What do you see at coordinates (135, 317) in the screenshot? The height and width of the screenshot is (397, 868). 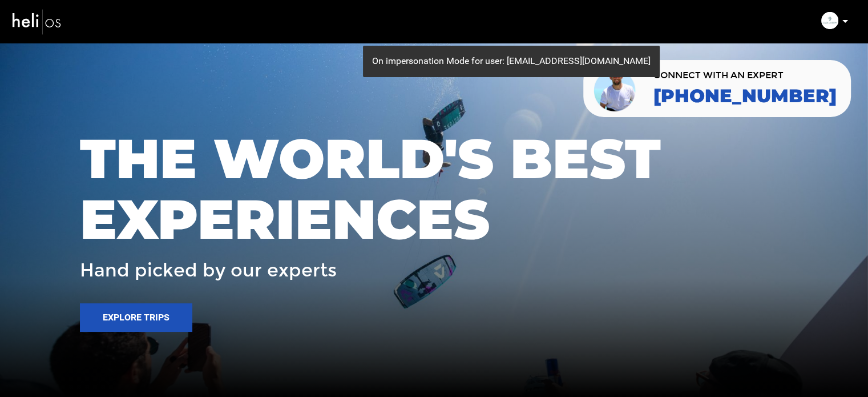 I see `button: Explore Trips` at bounding box center [135, 317].